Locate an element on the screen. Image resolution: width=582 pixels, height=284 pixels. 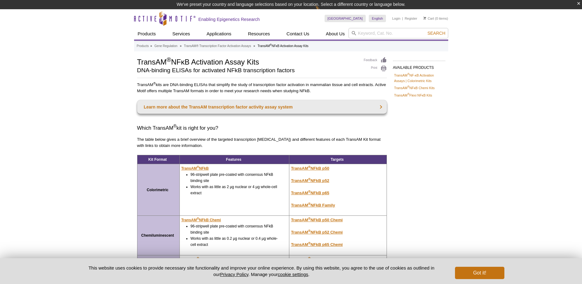
a: Services is located at coordinates (181, 34).